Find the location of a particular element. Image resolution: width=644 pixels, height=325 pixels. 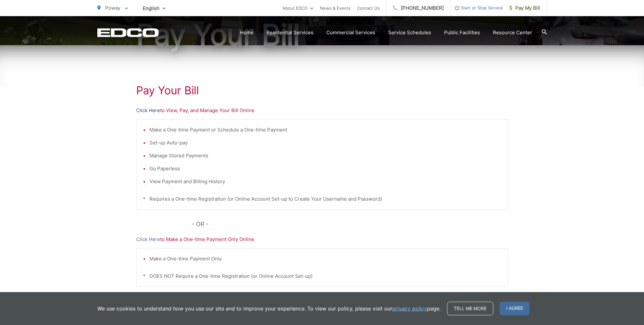

li: View Payment and Billing History is located at coordinates (325, 182).